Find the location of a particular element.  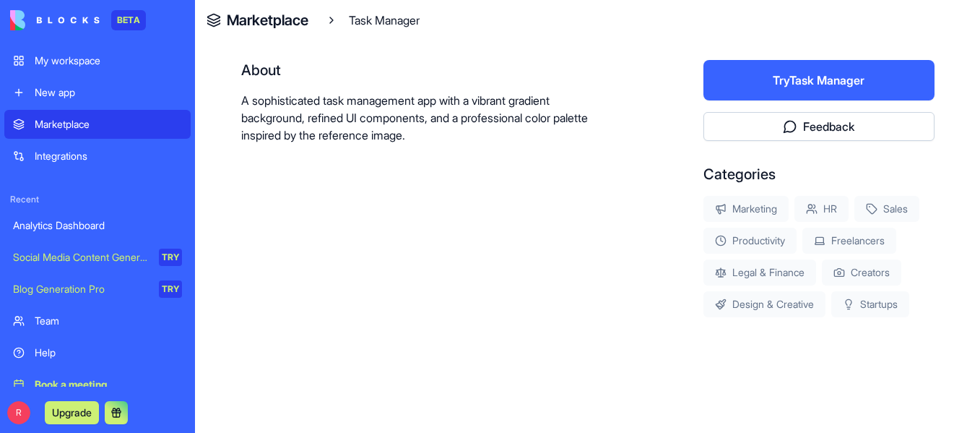

button: TryTask Manager is located at coordinates (818, 80).